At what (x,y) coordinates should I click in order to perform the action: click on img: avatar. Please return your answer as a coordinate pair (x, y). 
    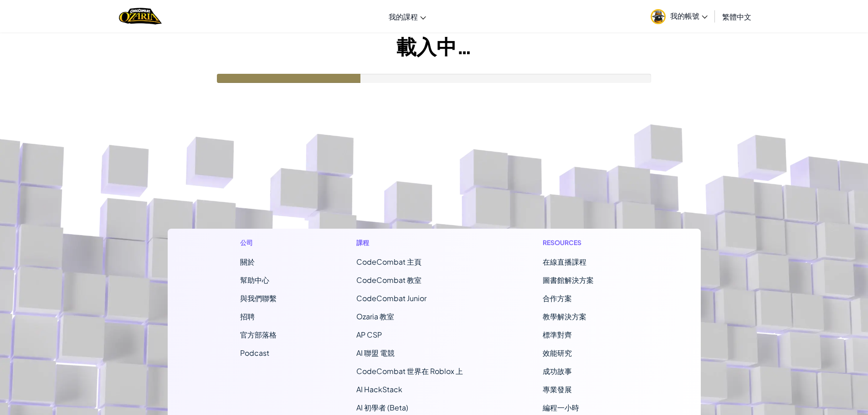
    Looking at the image, I should click on (658, 17).